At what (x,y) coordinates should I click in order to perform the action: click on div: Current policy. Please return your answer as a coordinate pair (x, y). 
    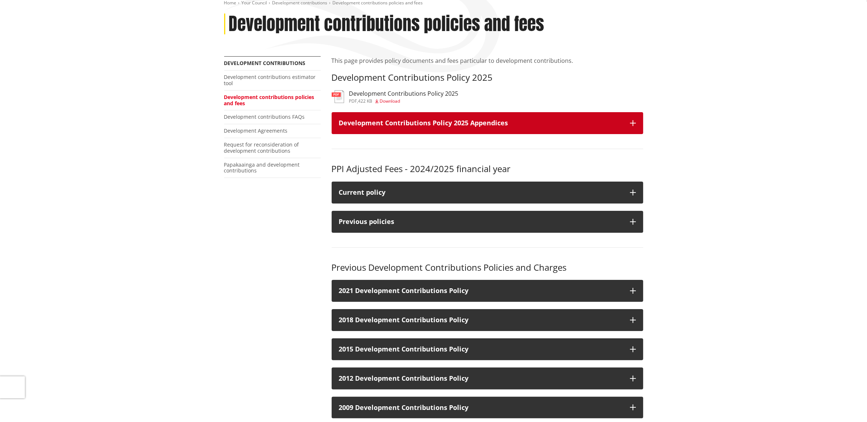
    Looking at the image, I should click on (481, 193).